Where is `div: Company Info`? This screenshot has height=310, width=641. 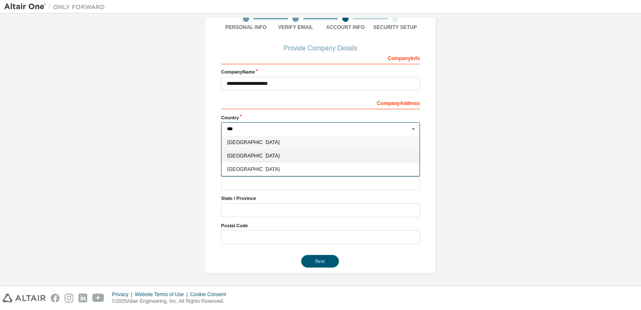 div: Company Info is located at coordinates (321, 57).